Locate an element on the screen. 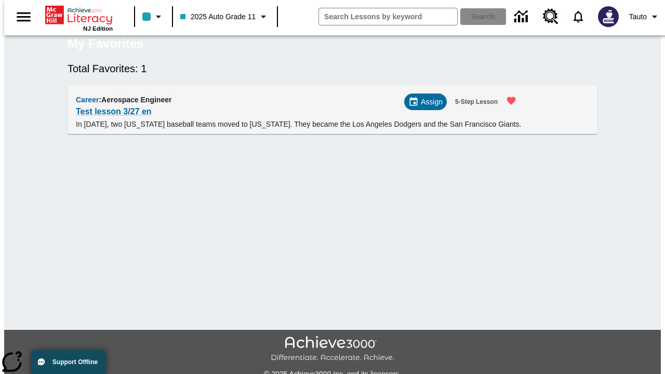 This screenshot has height=374, width=665. button: Class: 2025 Auto Grade 11, Select your class is located at coordinates (225, 17).